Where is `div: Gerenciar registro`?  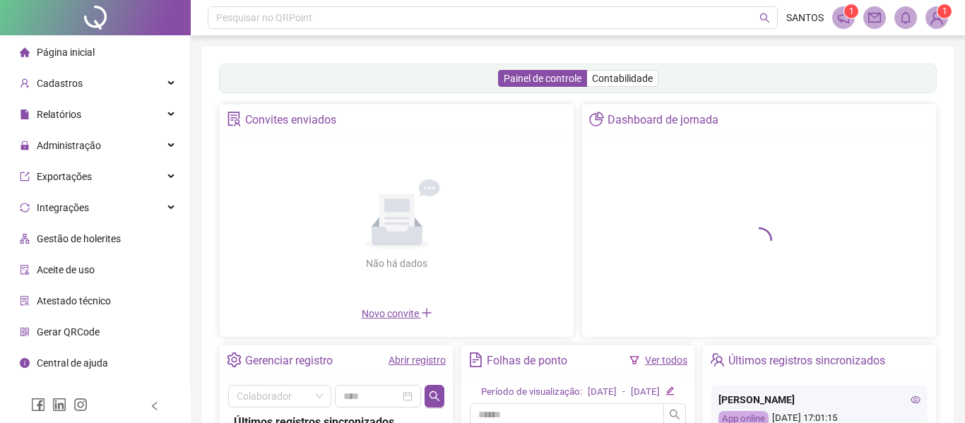 div: Gerenciar registro is located at coordinates (289, 361).